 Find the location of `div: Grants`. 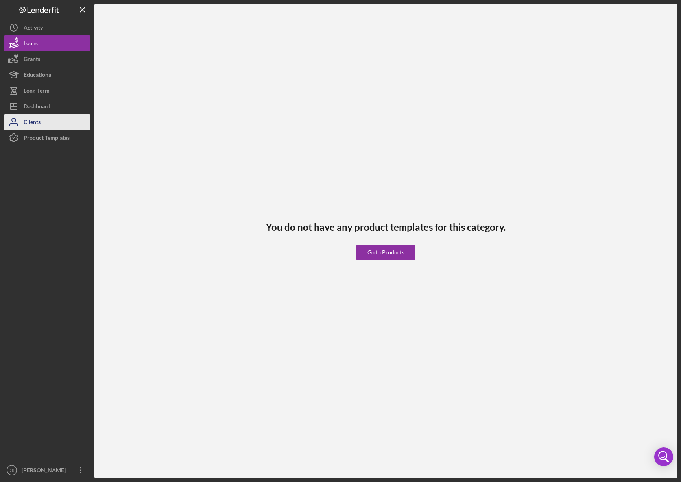

div: Grants is located at coordinates (32, 60).